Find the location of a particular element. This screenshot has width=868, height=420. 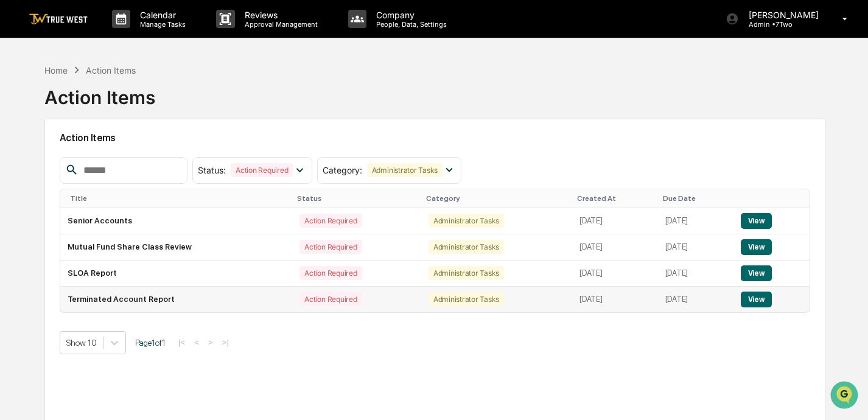

button: See all is located at coordinates (205, 140).